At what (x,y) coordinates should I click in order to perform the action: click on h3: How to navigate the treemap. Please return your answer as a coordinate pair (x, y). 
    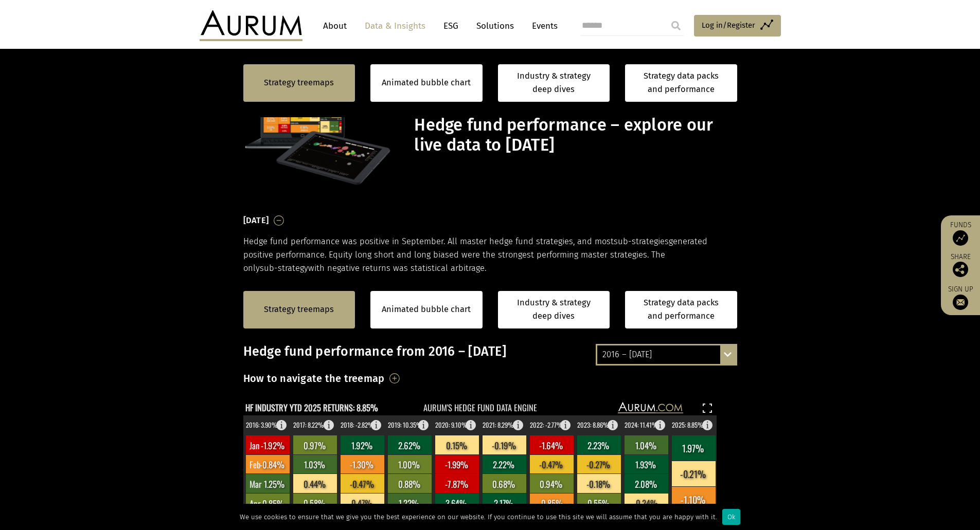
    Looking at the image, I should click on (314, 379).